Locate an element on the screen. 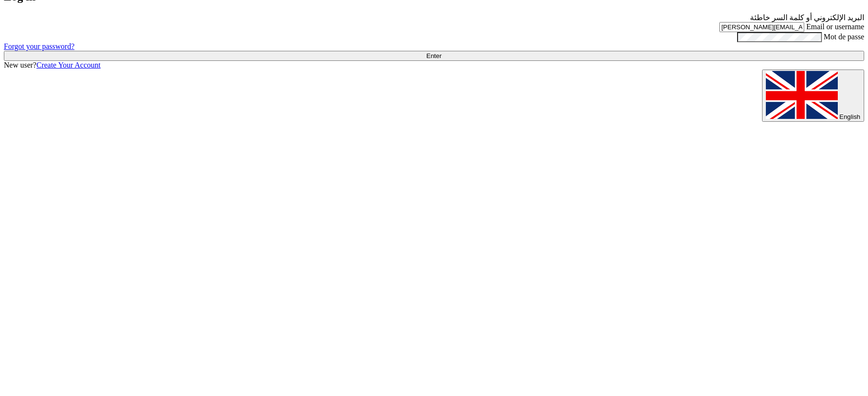 The height and width of the screenshot is (396, 868). a: Forgot your password? is located at coordinates (39, 46).